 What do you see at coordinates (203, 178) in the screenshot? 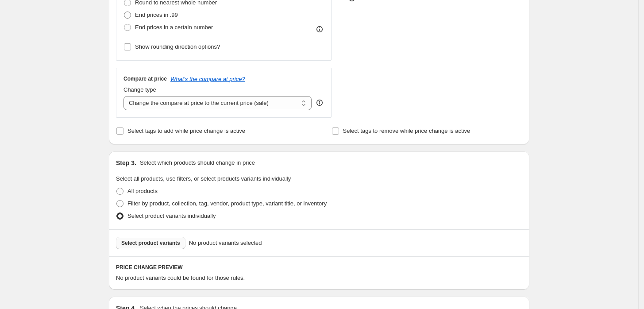
I see `span: Select all products, use filters, or select products variants individually` at bounding box center [203, 178].